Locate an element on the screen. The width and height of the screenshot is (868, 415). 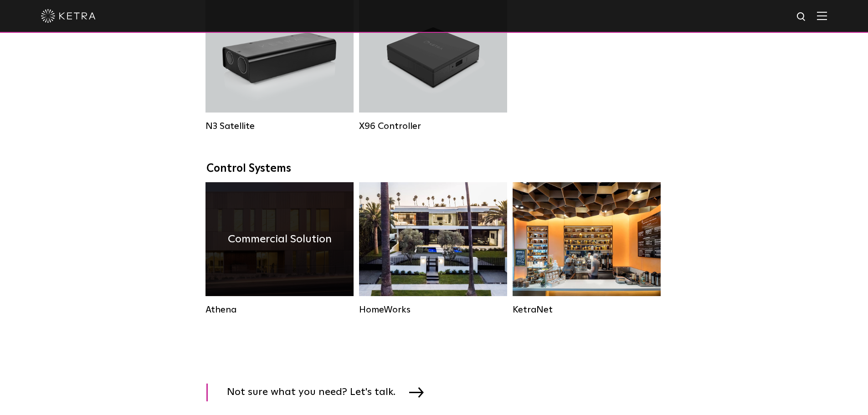
img: Hamburger%20Nav.svg is located at coordinates (822, 15).